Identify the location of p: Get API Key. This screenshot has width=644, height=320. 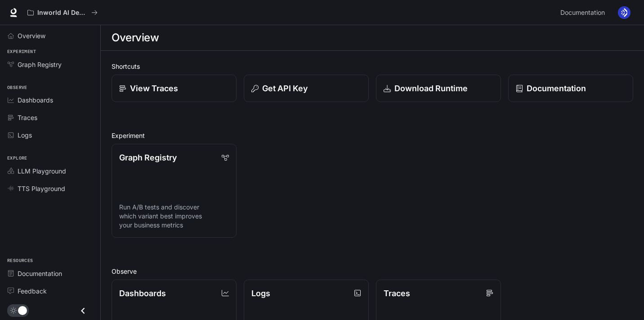
(284, 88).